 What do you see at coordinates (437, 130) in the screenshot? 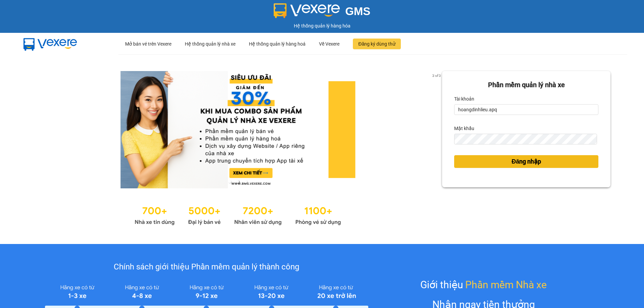
I see `button: next slide / item` at bounding box center [437, 130].